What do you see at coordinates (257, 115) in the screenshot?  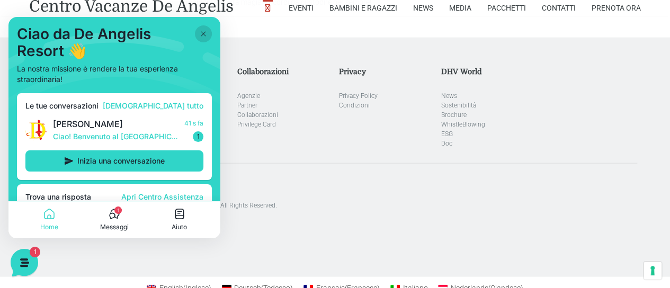 I see `a: Collaborazioni` at bounding box center [257, 115].